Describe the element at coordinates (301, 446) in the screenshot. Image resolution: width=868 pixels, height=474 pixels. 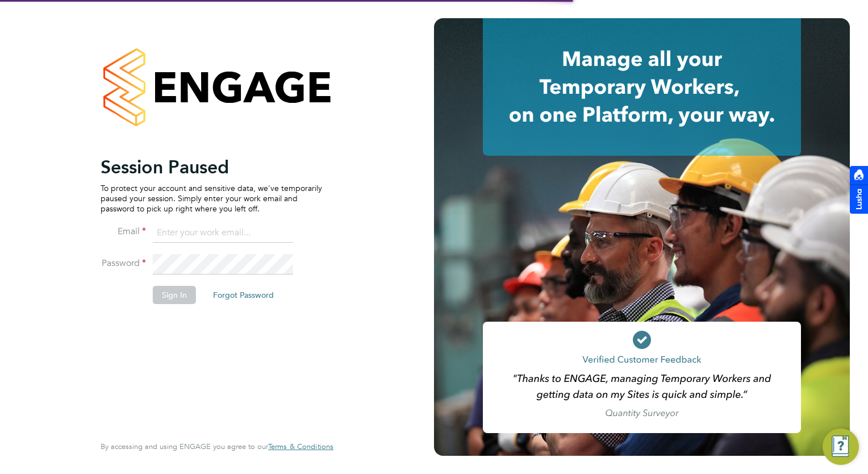
I see `span: Terms & Conditions` at that location.